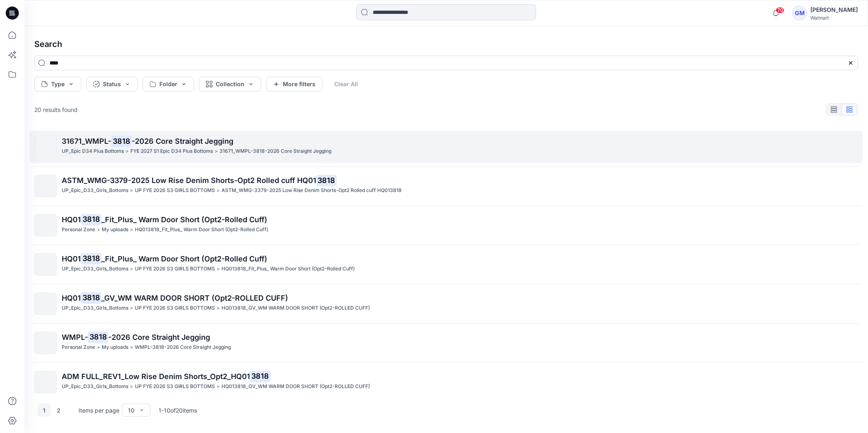  Describe the element at coordinates (446, 382) in the screenshot. I see `a: ADM FULL_REV1_Low Rise Denim Shorts_Opt2_HQ013818UP_Epic_D33_Girls_Bottoms>UP FYE 2026 S3 GIRLS B...` at that location.